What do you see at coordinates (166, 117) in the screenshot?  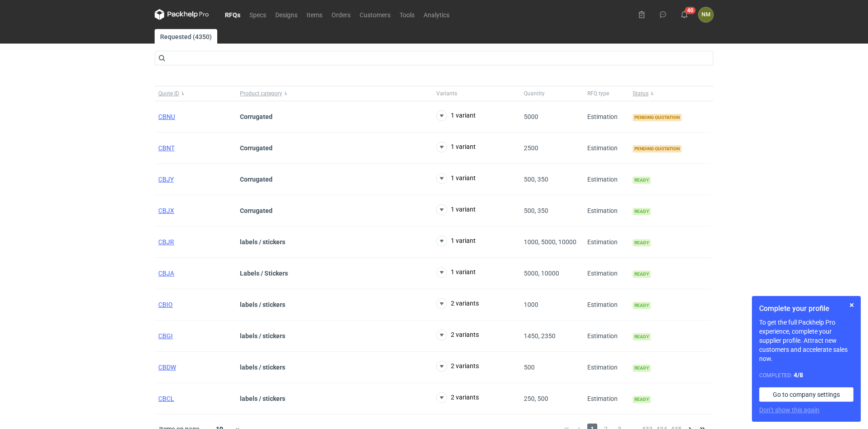 I see `span: CBNU` at bounding box center [166, 117].